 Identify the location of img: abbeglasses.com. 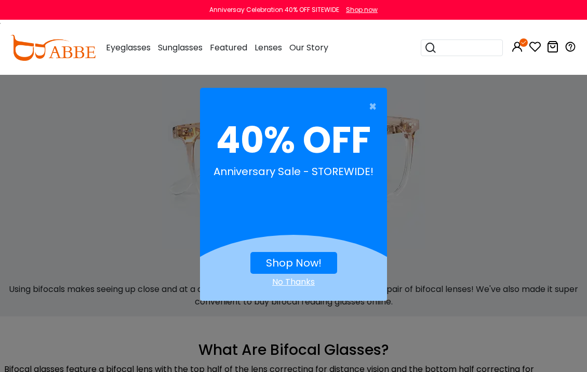
(53, 48).